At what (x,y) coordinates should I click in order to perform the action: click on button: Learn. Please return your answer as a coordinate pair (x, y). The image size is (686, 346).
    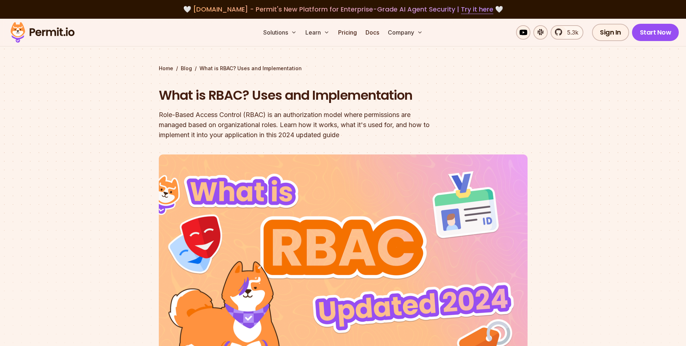
    Looking at the image, I should click on (317, 32).